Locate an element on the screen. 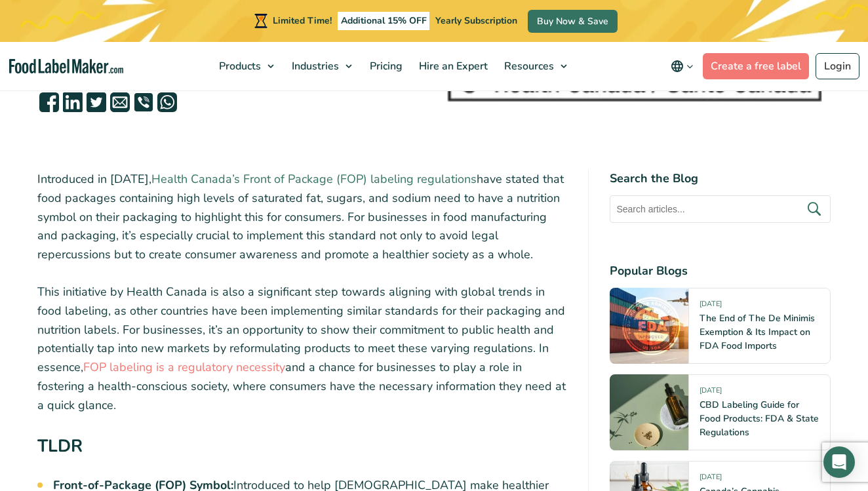 The height and width of the screenshot is (491, 868). a: The End of The De Minimis Exemption & Its Impact on FDA Food Imports is located at coordinates (757, 332).